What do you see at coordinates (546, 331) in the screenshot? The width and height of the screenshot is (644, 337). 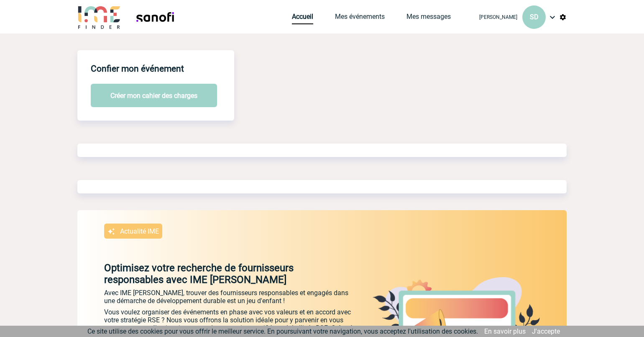 I see `a: J'accepte` at bounding box center [546, 331].